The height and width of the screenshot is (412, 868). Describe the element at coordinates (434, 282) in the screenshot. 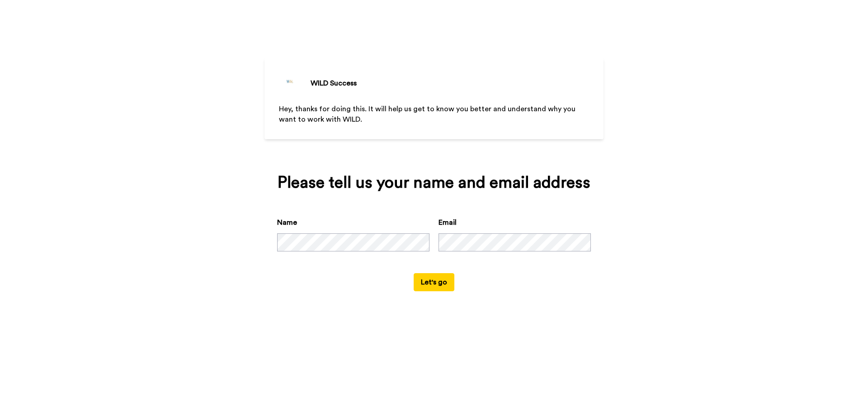

I see `button: Let's go` at that location.